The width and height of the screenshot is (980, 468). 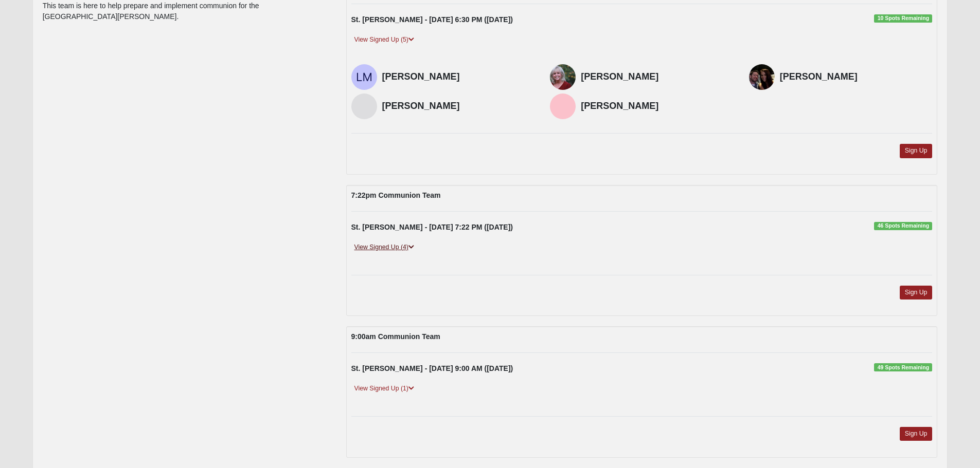 I want to click on img: Terri Falk, so click(x=364, y=106).